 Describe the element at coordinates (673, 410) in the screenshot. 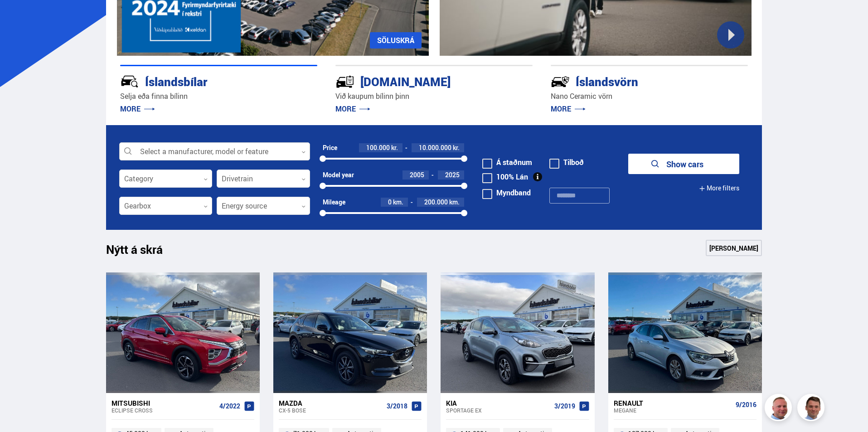

I see `div: Megane` at that location.